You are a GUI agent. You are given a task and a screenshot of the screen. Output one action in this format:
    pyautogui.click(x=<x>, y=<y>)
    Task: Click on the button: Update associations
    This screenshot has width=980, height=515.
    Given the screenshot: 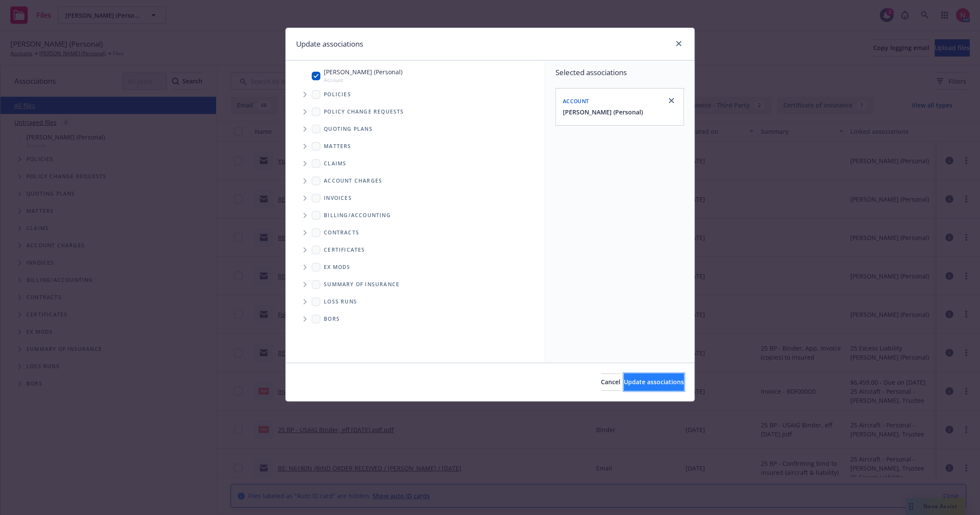 What is the action you would take?
    pyautogui.click(x=654, y=382)
    